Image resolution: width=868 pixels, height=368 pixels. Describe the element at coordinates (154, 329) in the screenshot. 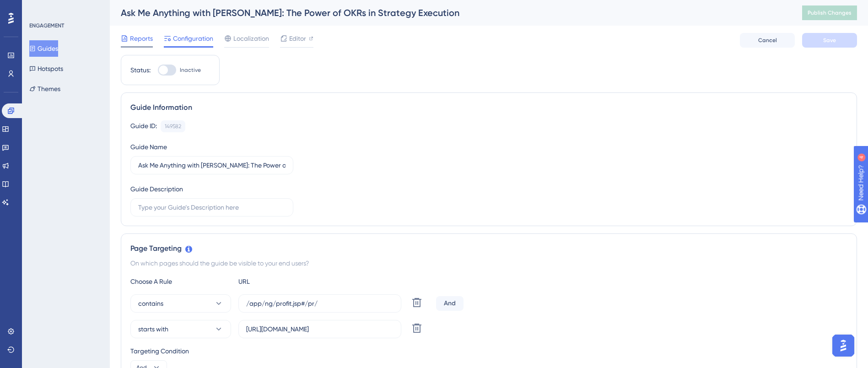

I see `span: starts with` at that location.